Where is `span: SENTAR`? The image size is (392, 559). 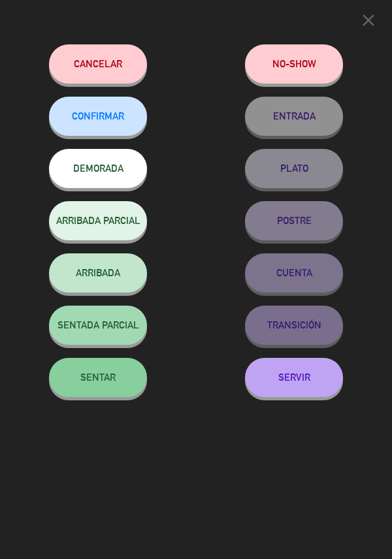 span: SENTAR is located at coordinates (98, 377).